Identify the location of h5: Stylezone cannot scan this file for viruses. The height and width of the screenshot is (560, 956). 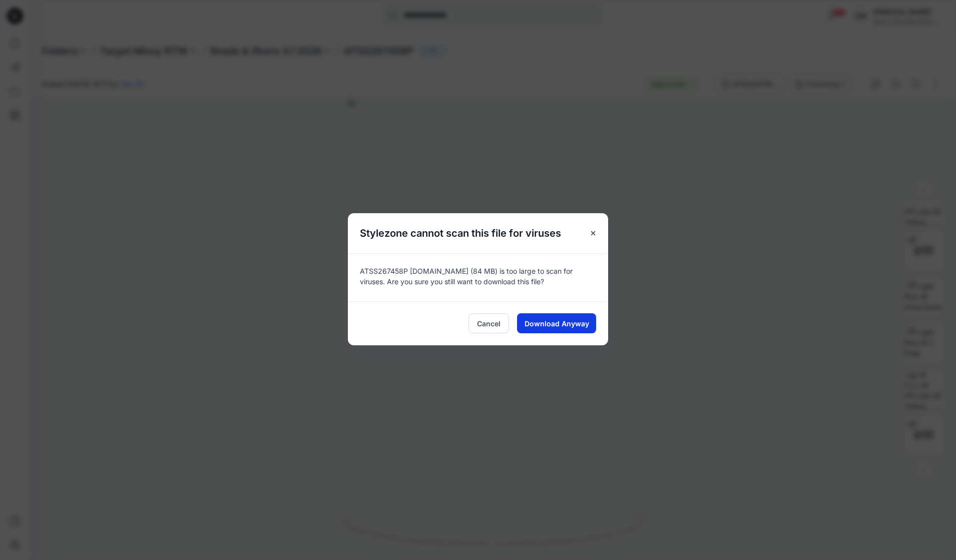
(461, 233).